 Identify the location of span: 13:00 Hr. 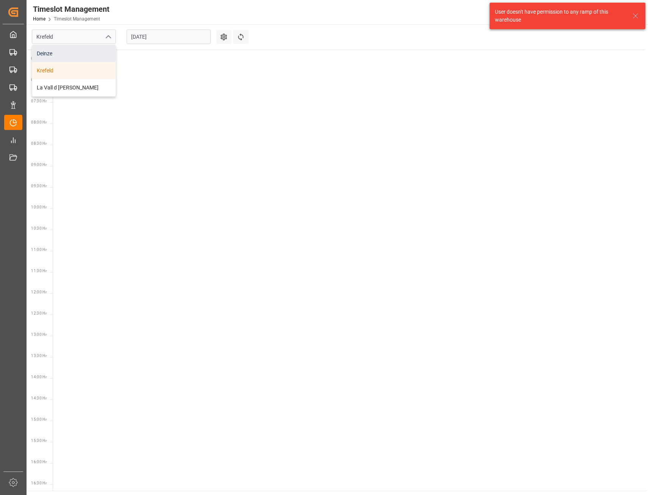
(39, 334).